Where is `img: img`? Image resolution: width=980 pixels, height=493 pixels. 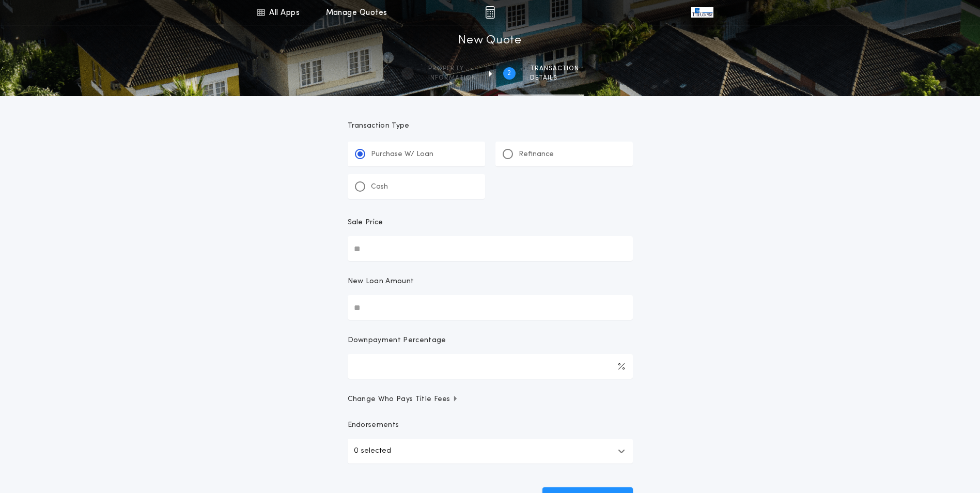 img: img is located at coordinates (490, 13).